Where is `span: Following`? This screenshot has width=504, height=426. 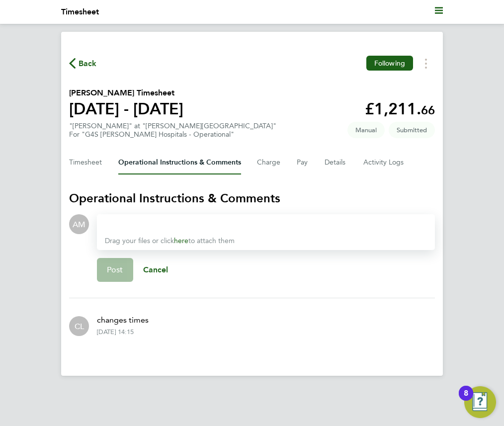
span: Following is located at coordinates (389, 63).